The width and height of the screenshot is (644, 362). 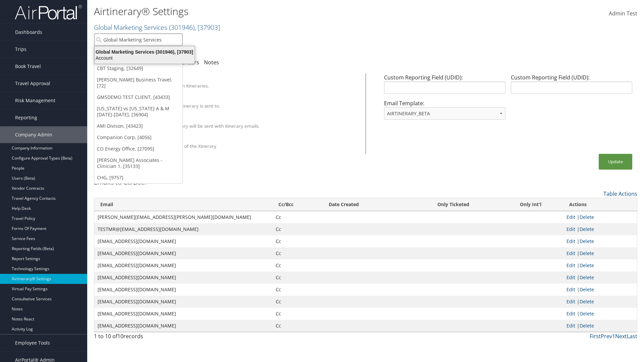 I want to click on span: 10, so click(x=120, y=336).